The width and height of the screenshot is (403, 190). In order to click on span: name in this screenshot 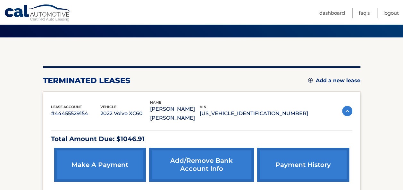, I will do `click(155, 102)`.